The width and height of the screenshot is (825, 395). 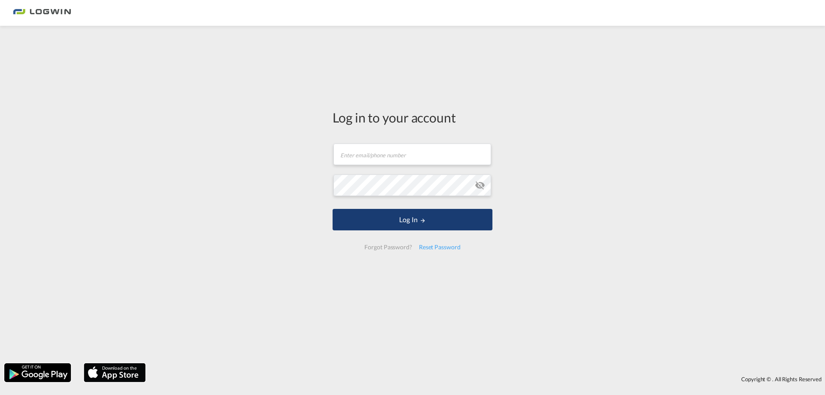 What do you see at coordinates (42, 13) in the screenshot?
I see `img: 2761ae10d95411efa20a1f5e0282d2d7.png` at bounding box center [42, 13].